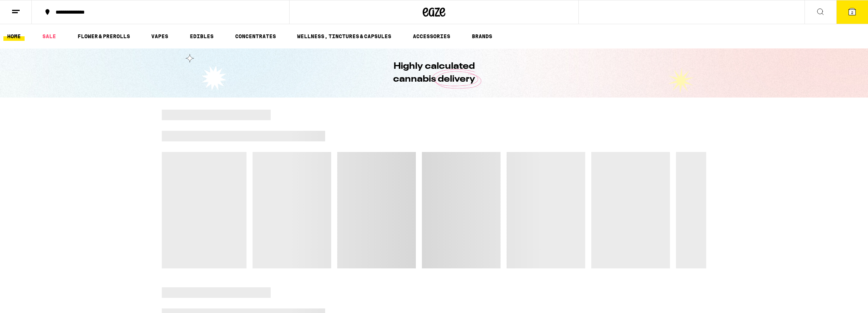 This screenshot has height=313, width=868. I want to click on span: 2, so click(852, 13).